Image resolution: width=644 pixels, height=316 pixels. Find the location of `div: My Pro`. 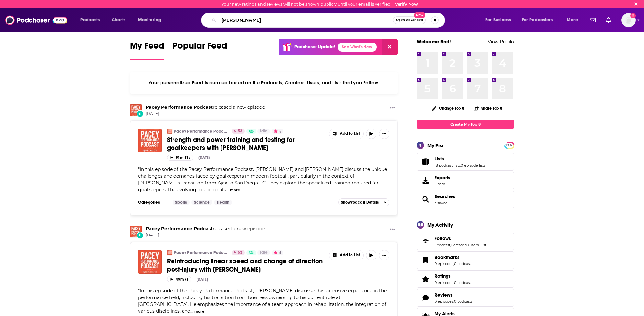

div: My Pro is located at coordinates (435, 145).